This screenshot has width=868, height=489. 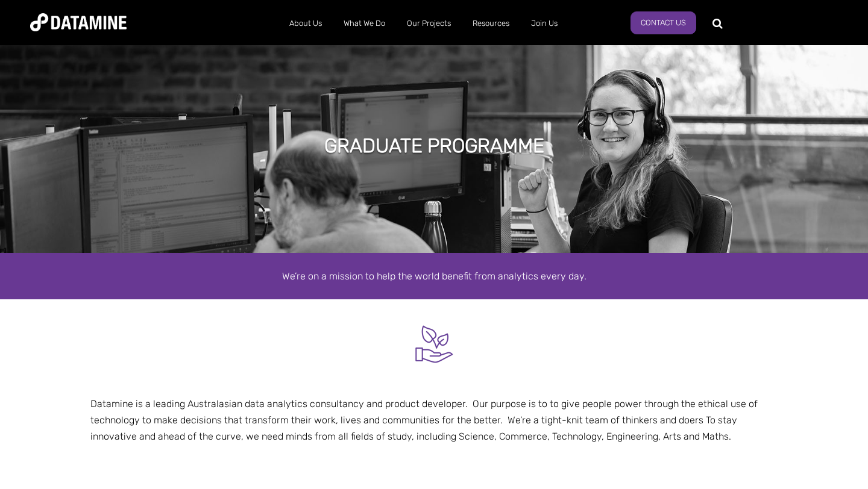 What do you see at coordinates (364, 24) in the screenshot?
I see `a: What We Do` at bounding box center [364, 24].